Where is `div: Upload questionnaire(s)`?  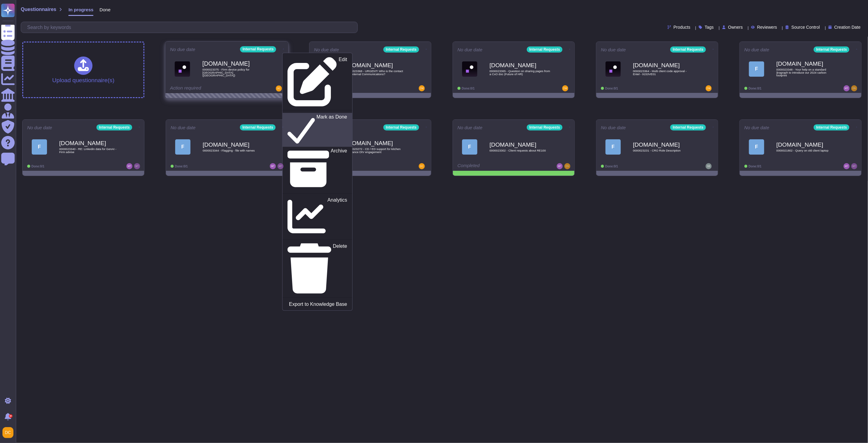 div: Upload questionnaire(s) is located at coordinates (83, 69).